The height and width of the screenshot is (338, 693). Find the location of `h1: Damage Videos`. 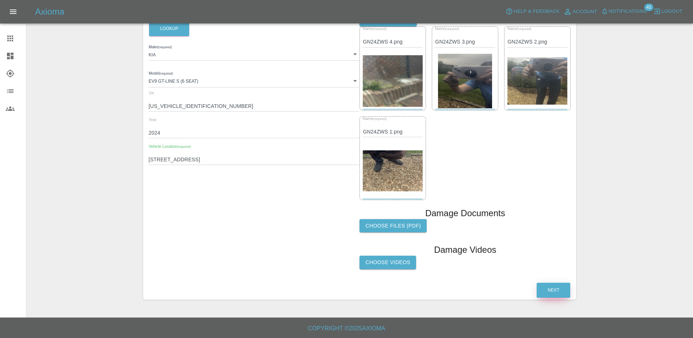

h1: Damage Videos is located at coordinates (465, 250).